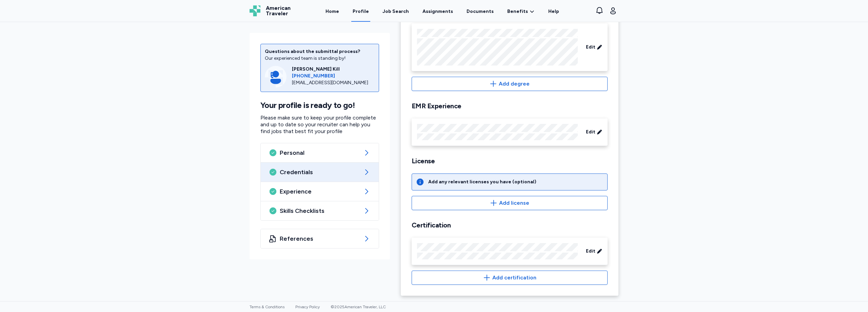  I want to click on span: References, so click(320, 238).